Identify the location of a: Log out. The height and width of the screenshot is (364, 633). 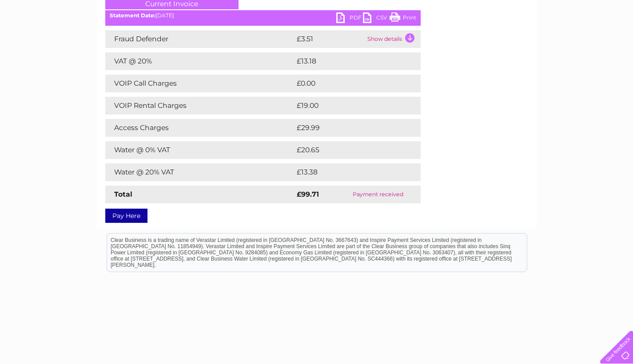
(614, 41).